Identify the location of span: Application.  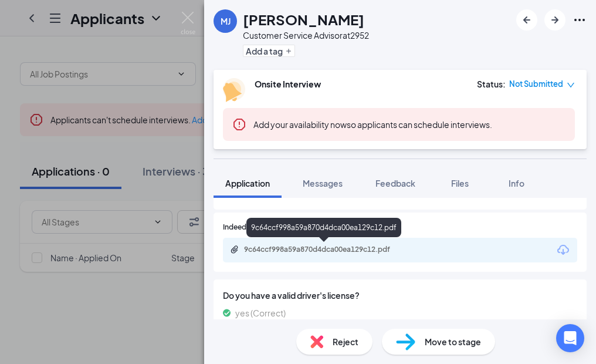
(248, 183).